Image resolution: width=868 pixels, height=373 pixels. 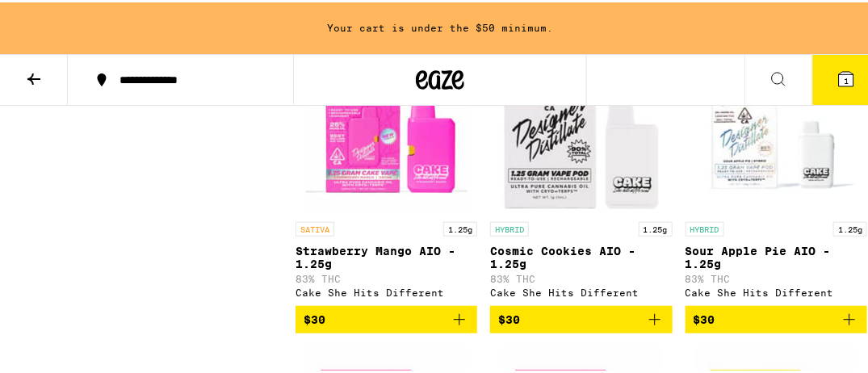 What do you see at coordinates (63, 18) in the screenshot?
I see `span: Hi. Need any help?` at bounding box center [63, 18].